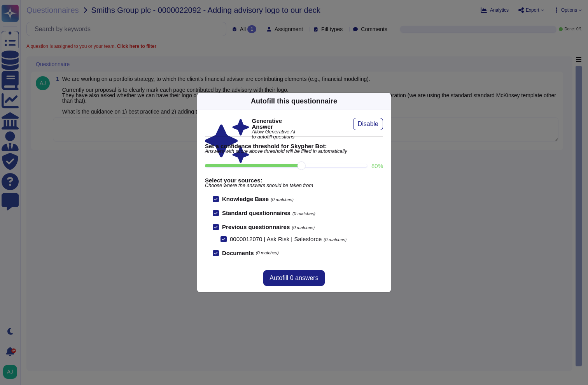 The image size is (588, 385). What do you see at coordinates (256, 213) in the screenshot?
I see `b: Standard questionnaires` at bounding box center [256, 213].